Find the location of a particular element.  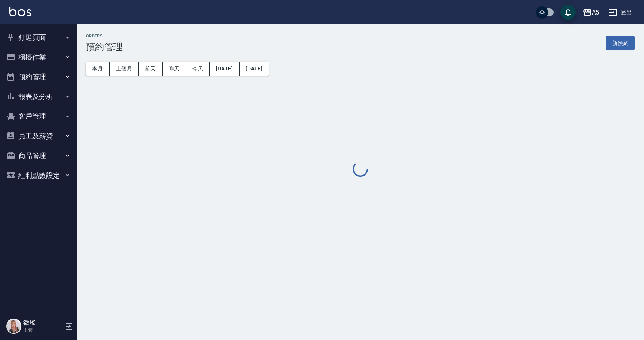

button: A5 is located at coordinates (591, 12).